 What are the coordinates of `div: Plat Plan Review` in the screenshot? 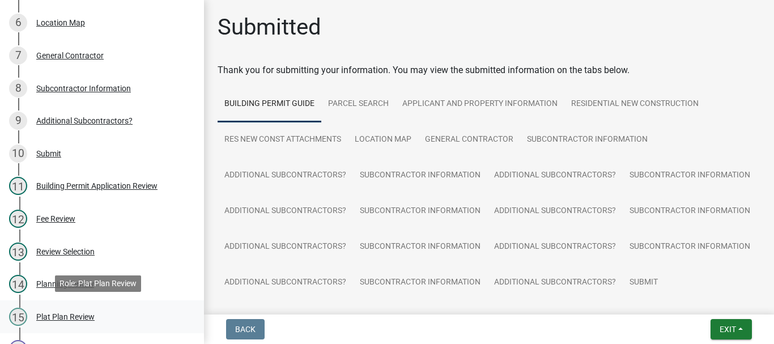 It's located at (65, 317).